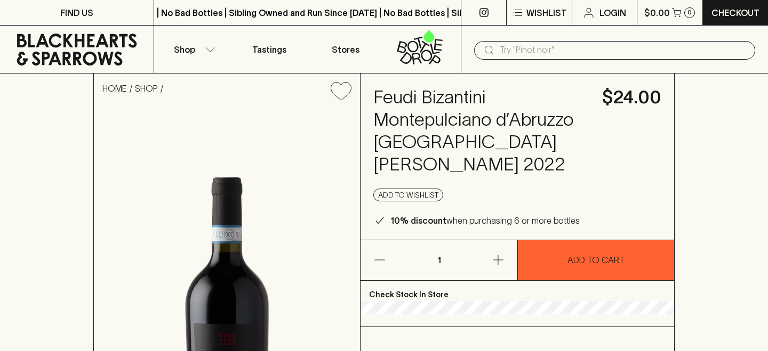 Image resolution: width=768 pixels, height=351 pixels. I want to click on p: Login, so click(613, 13).